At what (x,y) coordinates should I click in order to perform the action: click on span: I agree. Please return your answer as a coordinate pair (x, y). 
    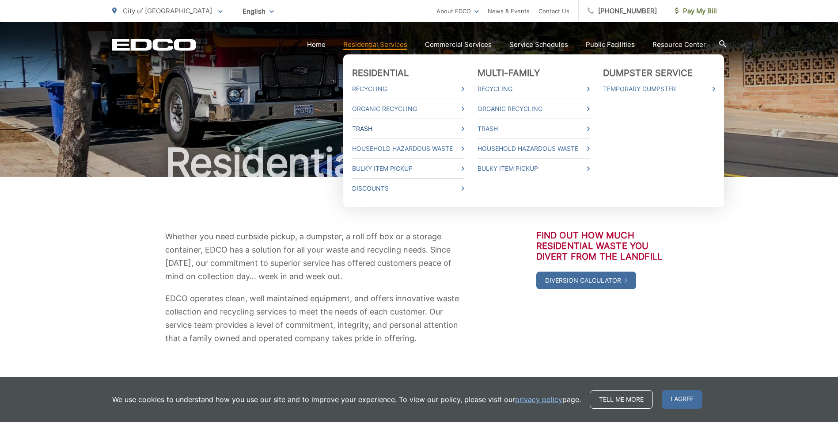
    Looking at the image, I should click on (682, 399).